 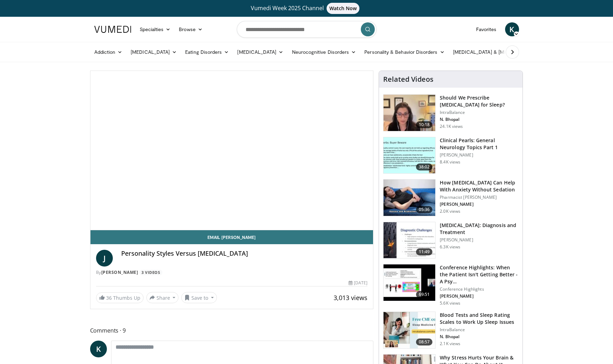 I want to click on span: Watch Now, so click(x=343, y=9).